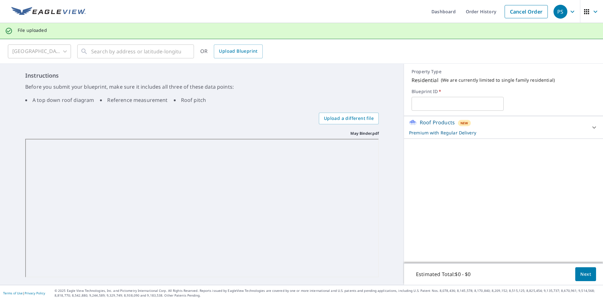 The width and height of the screenshot is (603, 301). Describe the element at coordinates (202, 75) in the screenshot. I see `h6: Instructions` at that location.